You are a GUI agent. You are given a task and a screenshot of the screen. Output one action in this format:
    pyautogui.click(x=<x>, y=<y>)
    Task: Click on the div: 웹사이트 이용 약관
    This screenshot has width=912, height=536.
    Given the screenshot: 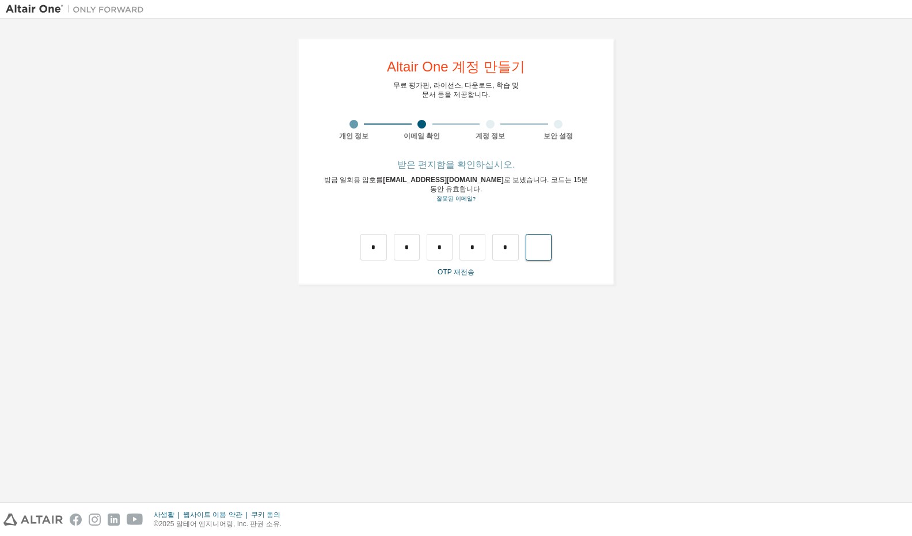 What is the action you would take?
    pyautogui.click(x=217, y=514)
    